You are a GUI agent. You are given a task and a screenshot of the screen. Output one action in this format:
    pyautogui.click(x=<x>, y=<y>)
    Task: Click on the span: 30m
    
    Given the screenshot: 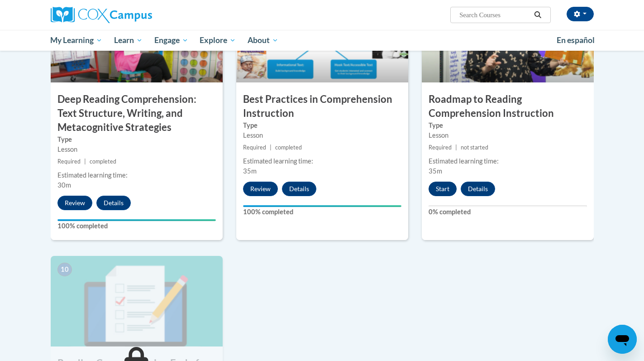 What is the action you would take?
    pyautogui.click(x=64, y=185)
    